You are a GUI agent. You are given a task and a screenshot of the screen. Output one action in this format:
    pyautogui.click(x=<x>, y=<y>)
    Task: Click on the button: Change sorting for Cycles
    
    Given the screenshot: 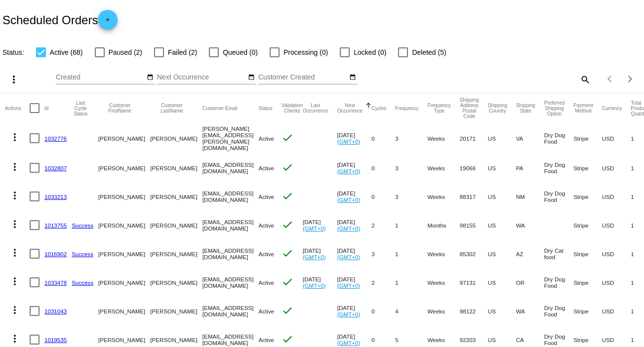 What is the action you would take?
    pyautogui.click(x=379, y=108)
    